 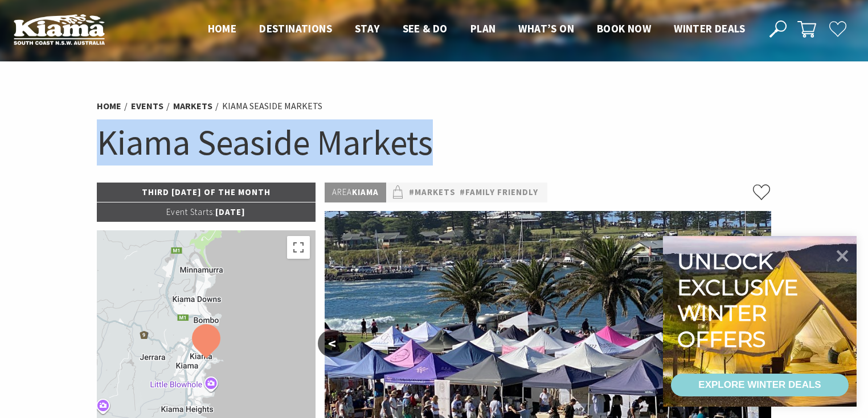 What do you see at coordinates (760, 385) in the screenshot?
I see `a: EXPLORE WINTER DEALS` at bounding box center [760, 385].